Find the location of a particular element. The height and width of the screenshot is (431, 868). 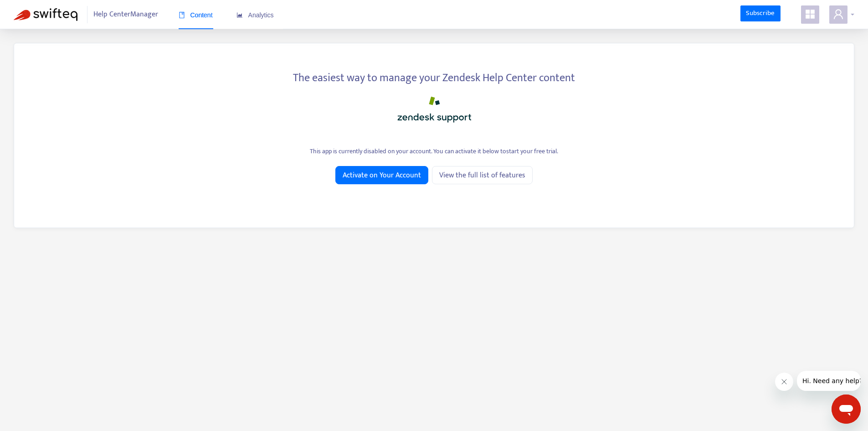

a: View the full list of features is located at coordinates (482, 175).